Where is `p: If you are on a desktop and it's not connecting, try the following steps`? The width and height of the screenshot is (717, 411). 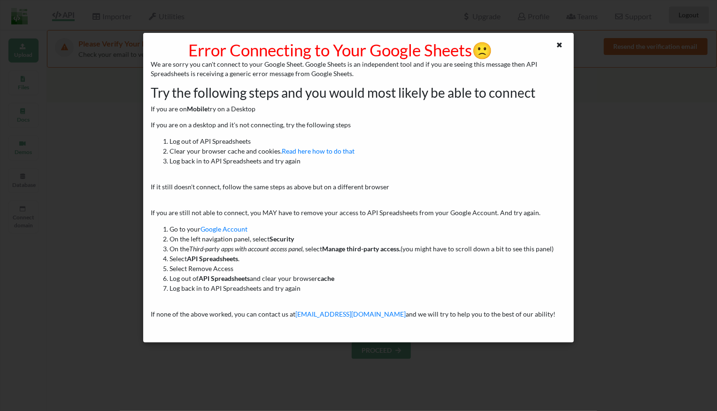
p: If you are on a desktop and it's not connecting, try the following steps is located at coordinates (359, 125).